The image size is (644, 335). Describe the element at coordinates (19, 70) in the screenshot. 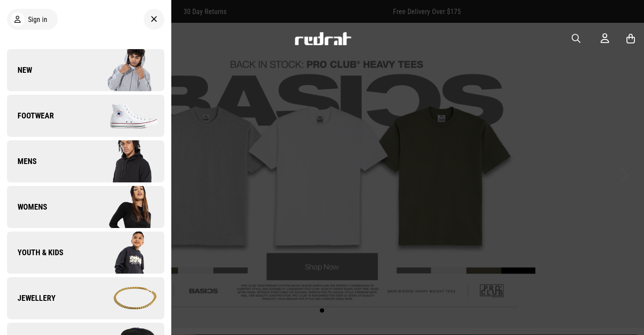

I see `span: New` at that location.